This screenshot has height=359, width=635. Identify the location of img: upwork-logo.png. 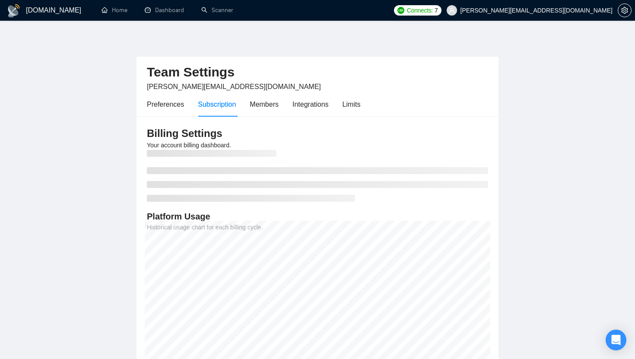
(401, 10).